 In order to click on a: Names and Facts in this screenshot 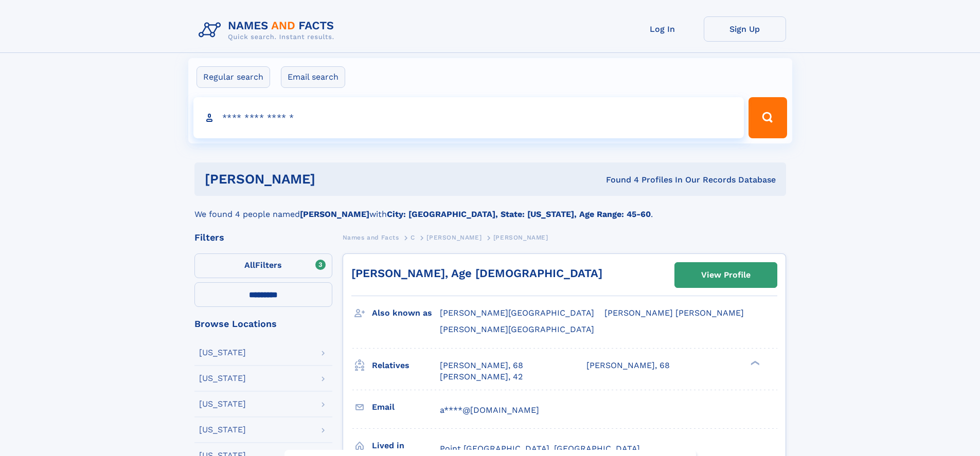, I will do `click(371, 237)`.